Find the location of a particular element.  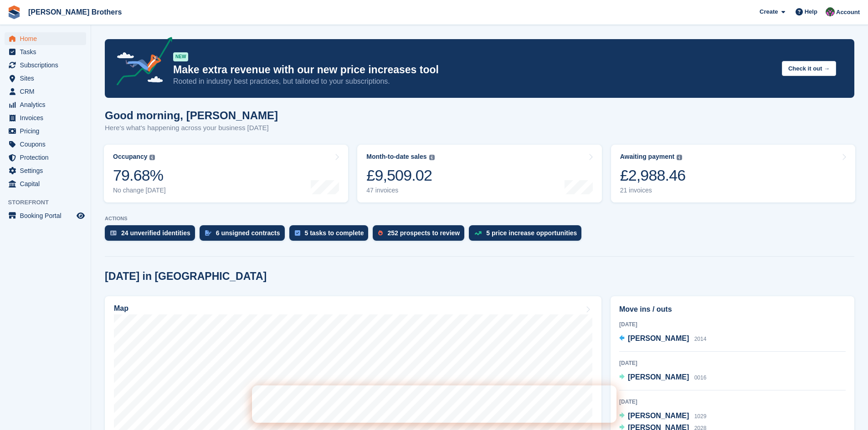

span: Home is located at coordinates (47, 39).